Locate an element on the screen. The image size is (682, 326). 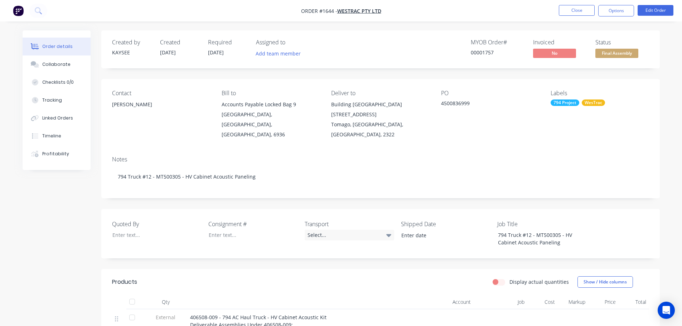
input: Enter date is located at coordinates (441, 236).